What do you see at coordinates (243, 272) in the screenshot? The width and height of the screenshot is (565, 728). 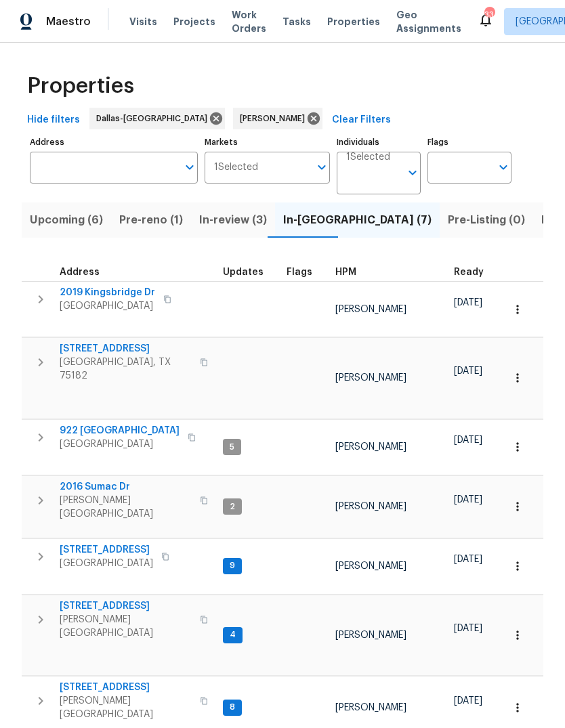 I see `span: Updates` at bounding box center [243, 272].